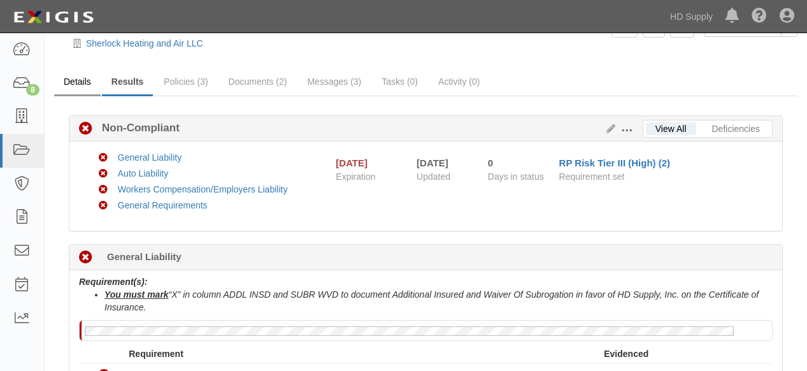 Image resolution: width=807 pixels, height=371 pixels. What do you see at coordinates (671, 129) in the screenshot?
I see `a: View All` at bounding box center [671, 129].